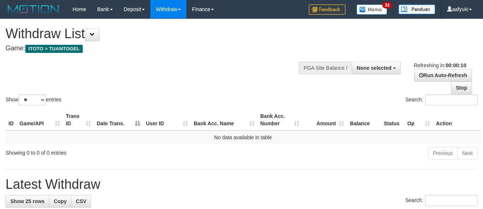  Describe the element at coordinates (32, 100) in the screenshot. I see `select: Showentries` at that location.